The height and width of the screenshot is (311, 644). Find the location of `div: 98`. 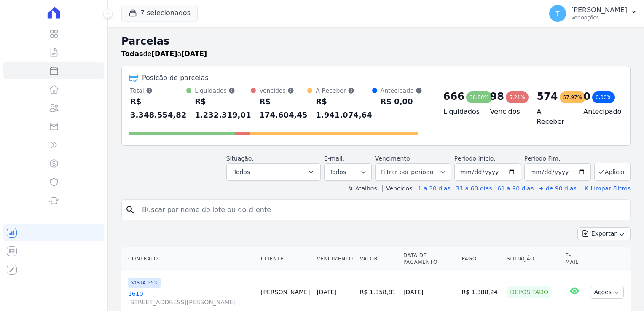

div: 98 is located at coordinates (497, 97).